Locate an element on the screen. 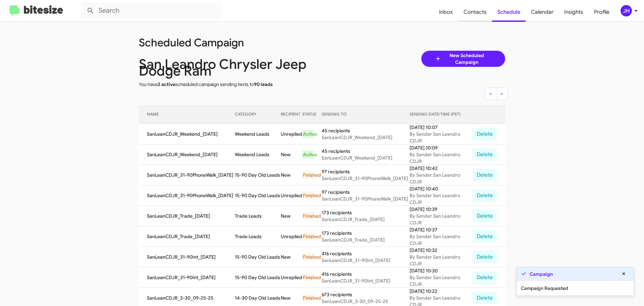  div: JH is located at coordinates (626, 11).